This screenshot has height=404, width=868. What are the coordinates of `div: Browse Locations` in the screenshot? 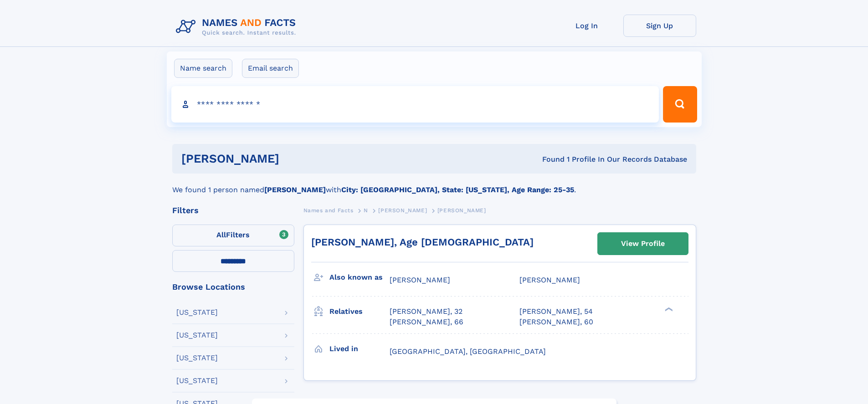 It's located at (233, 287).